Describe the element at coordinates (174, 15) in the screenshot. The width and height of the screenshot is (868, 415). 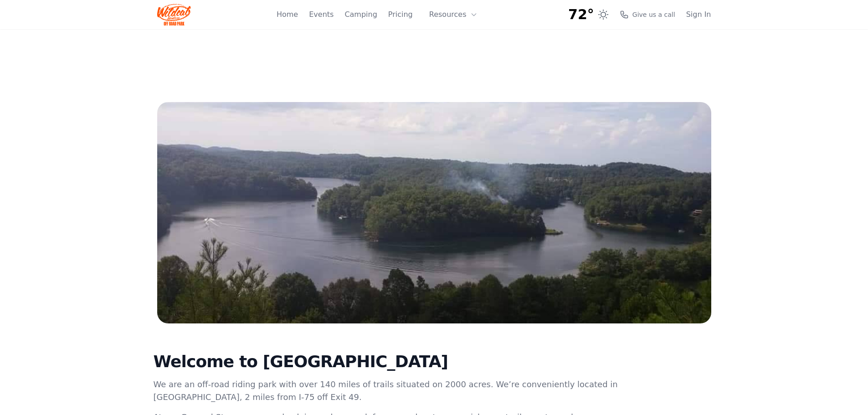
I see `img: Wildcat Logo` at that location.